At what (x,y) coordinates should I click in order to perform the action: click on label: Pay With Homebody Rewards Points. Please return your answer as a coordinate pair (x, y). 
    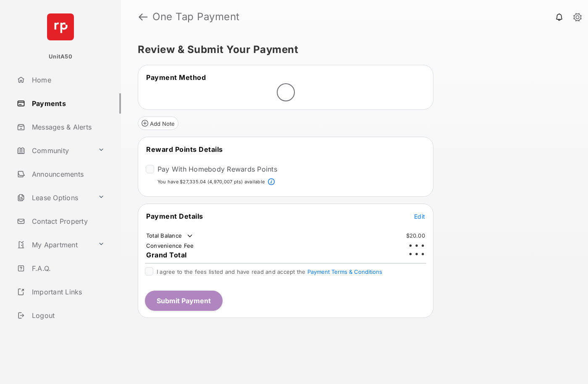
    Looking at the image, I should click on (217, 169).